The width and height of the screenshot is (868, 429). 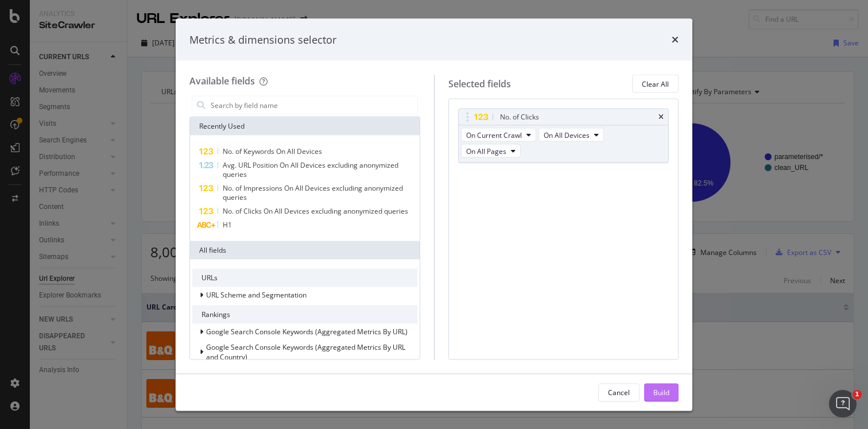 I want to click on div: No. of Clicks, so click(x=520, y=117).